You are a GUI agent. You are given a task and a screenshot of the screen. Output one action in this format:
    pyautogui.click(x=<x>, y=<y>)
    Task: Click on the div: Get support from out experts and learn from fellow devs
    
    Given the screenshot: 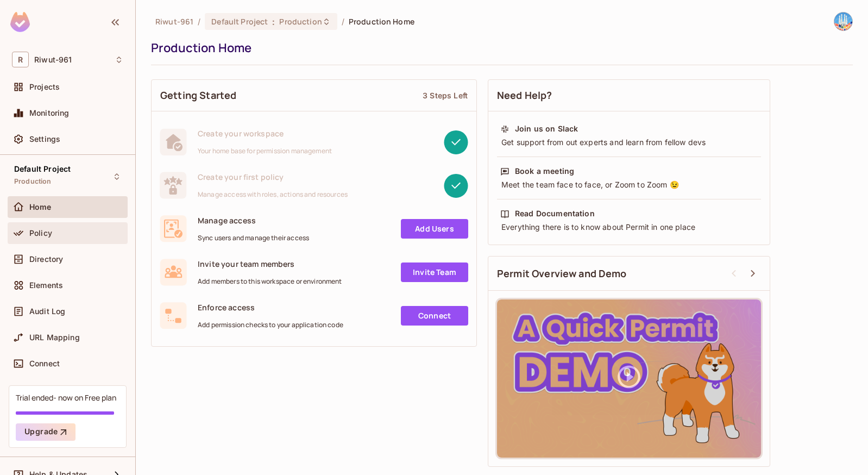 What is the action you would take?
    pyautogui.click(x=629, y=142)
    